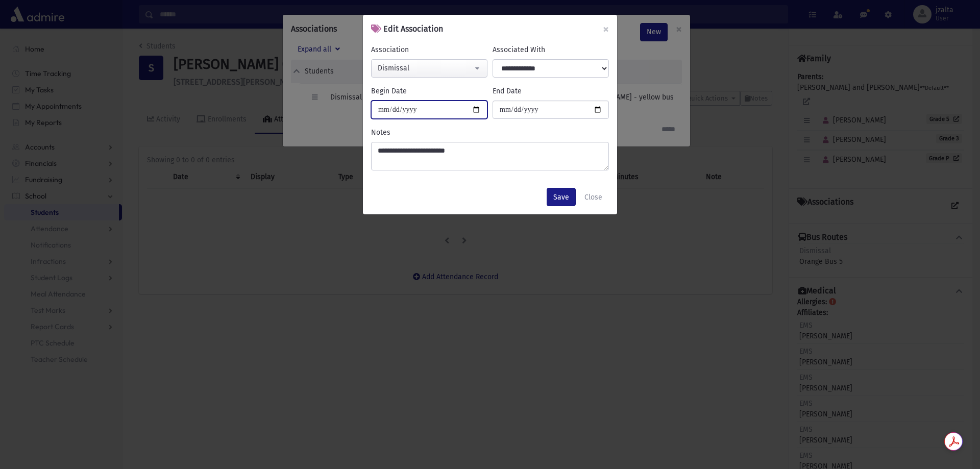  What do you see at coordinates (593, 197) in the screenshot?
I see `button: Close` at bounding box center [593, 197].